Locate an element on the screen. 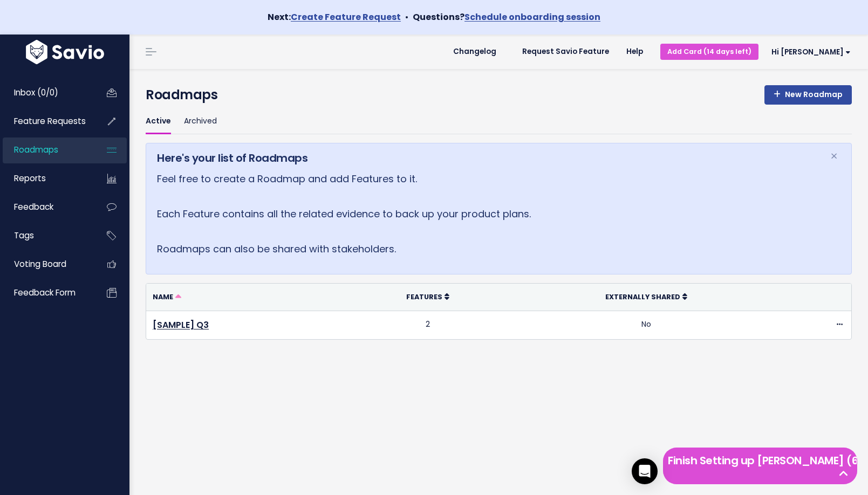 Image resolution: width=868 pixels, height=495 pixels. span: Externally Shared is located at coordinates (643, 297).